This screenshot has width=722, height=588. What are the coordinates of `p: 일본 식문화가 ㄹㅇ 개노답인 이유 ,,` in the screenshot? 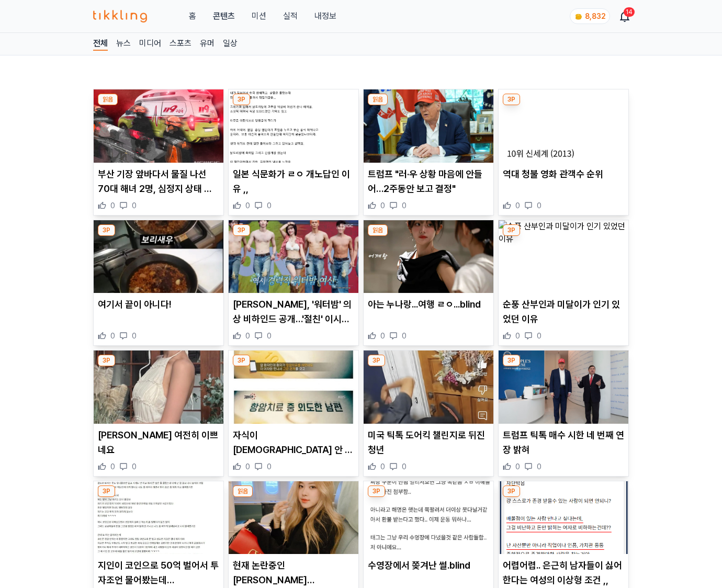 It's located at (294, 182).